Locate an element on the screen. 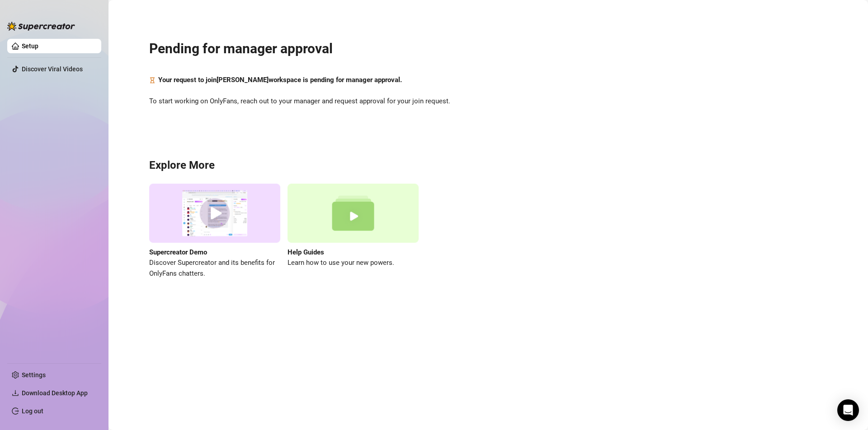  div: Open Intercom Messenger is located at coordinates (848, 410).